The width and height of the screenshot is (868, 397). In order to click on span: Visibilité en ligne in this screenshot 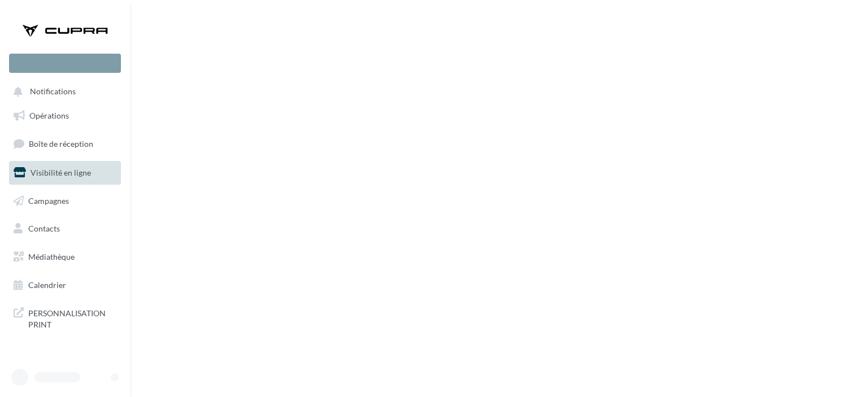, I will do `click(61, 172)`.